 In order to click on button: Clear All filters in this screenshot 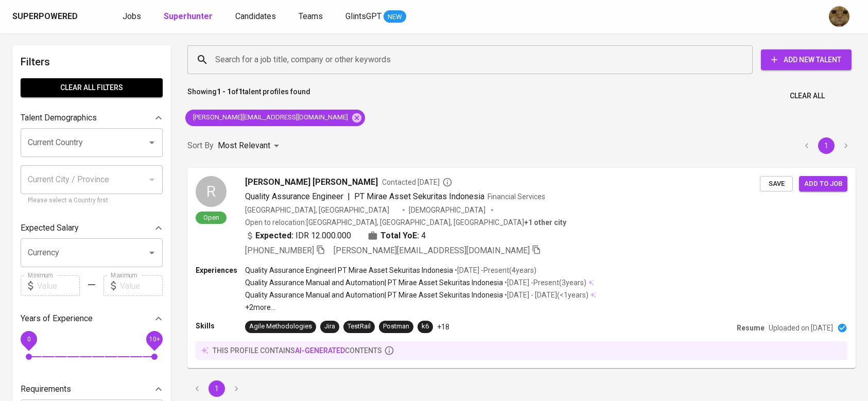, I will do `click(92, 88)`.